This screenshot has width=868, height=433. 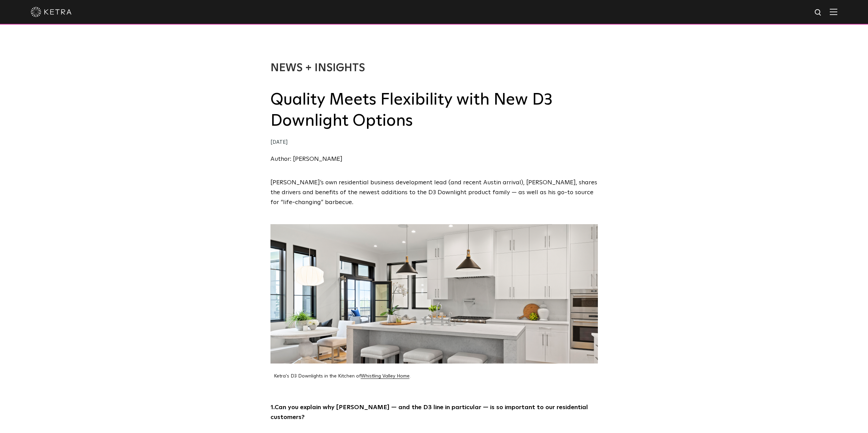 I want to click on img: search icon, so click(x=819, y=12).